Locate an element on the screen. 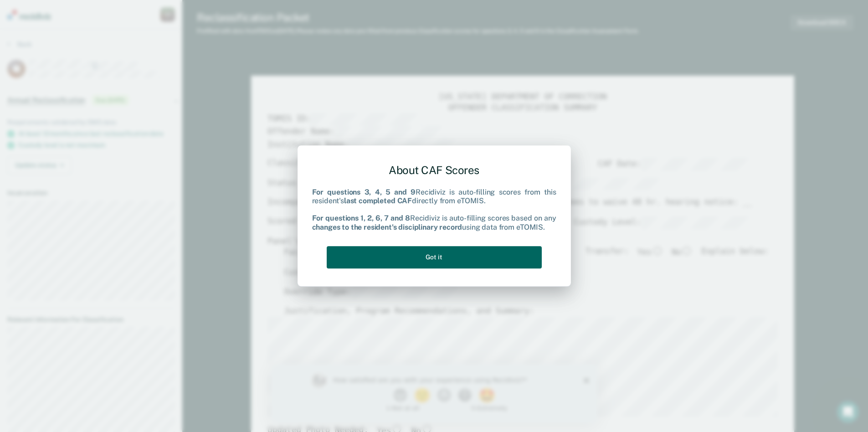 This screenshot has height=432, width=868. div: Recidiviz is auto-filling scores from this resident's directly from eTOMIS. Recidiviz is auto-fil... is located at coordinates (434, 210).